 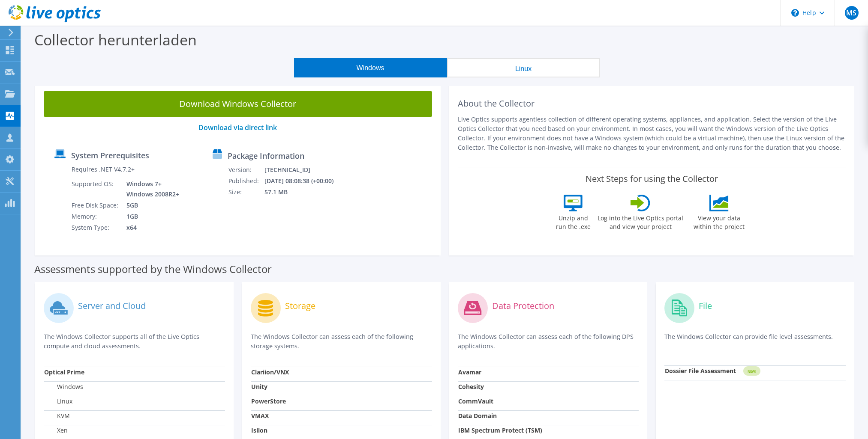 I want to click on label: Collector herunterladen, so click(x=116, y=40).